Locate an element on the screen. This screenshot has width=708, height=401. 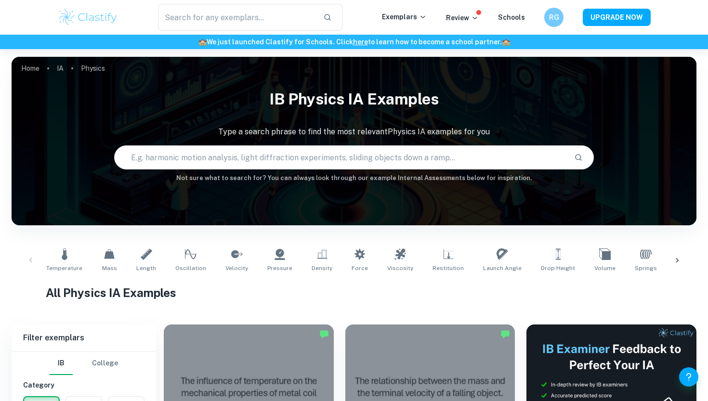
span: Force is located at coordinates (360, 268).